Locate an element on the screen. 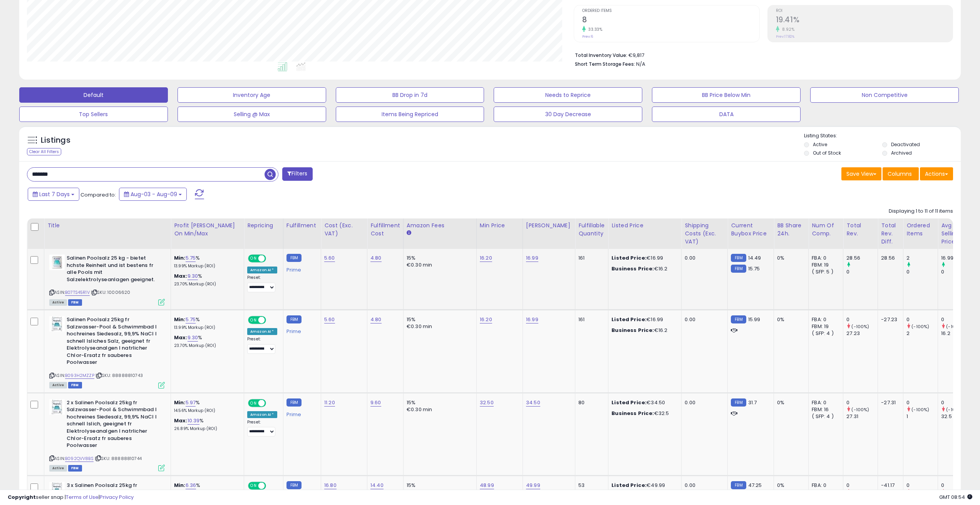 This screenshot has height=505, width=980. div: 1 is located at coordinates (922, 417).